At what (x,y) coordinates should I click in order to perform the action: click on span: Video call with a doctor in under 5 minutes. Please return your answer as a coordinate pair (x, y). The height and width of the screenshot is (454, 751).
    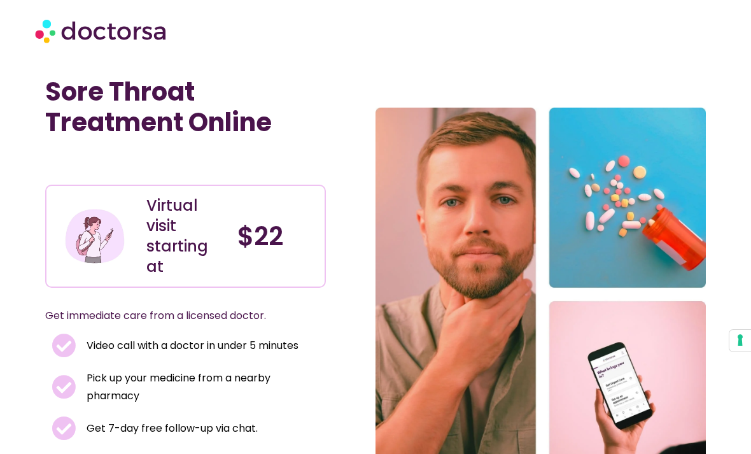
    Looking at the image, I should click on (191, 345).